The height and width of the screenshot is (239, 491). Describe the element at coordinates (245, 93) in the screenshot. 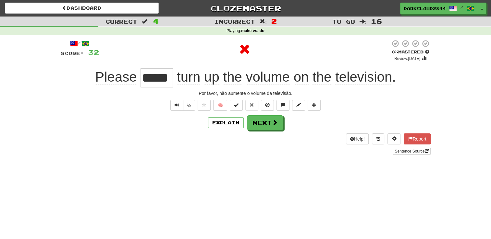

I see `div: Por favor, não aumente o volume da televisão.` at that location.